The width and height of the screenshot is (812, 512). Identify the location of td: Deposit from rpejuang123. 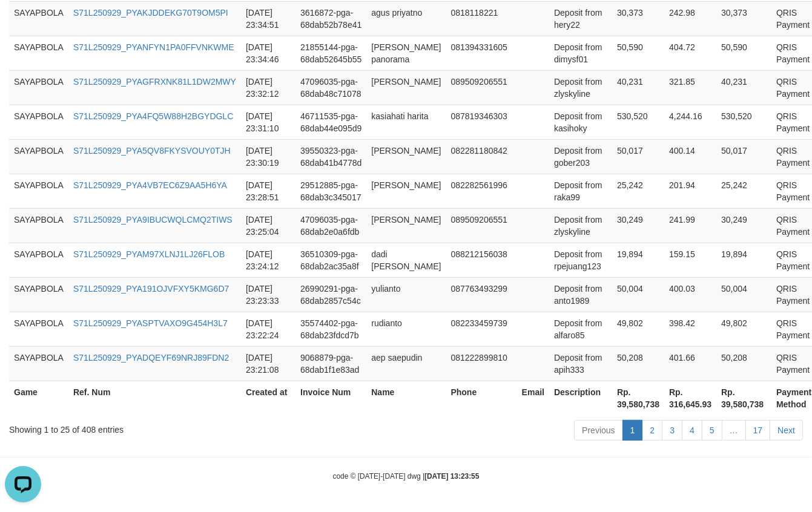
(580, 259).